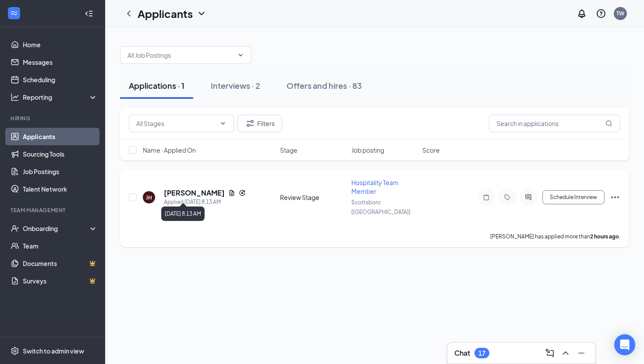 This screenshot has width=644, height=364. Describe the element at coordinates (181, 55) in the screenshot. I see `input: All Job Postings` at that location.